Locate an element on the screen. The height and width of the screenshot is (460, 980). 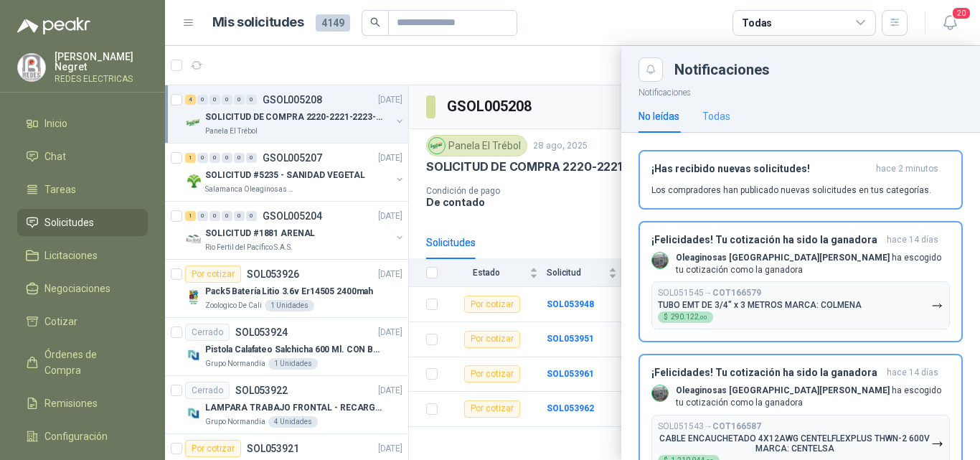
span: search is located at coordinates (375, 22).